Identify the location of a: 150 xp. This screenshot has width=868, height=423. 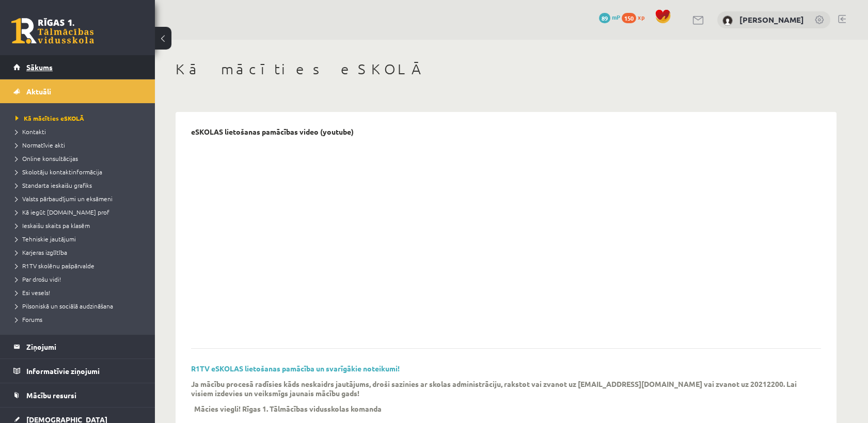
(636, 17).